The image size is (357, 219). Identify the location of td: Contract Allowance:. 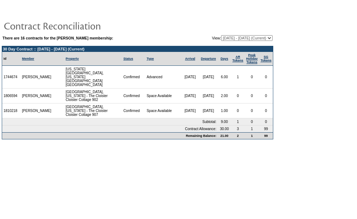
(110, 129).